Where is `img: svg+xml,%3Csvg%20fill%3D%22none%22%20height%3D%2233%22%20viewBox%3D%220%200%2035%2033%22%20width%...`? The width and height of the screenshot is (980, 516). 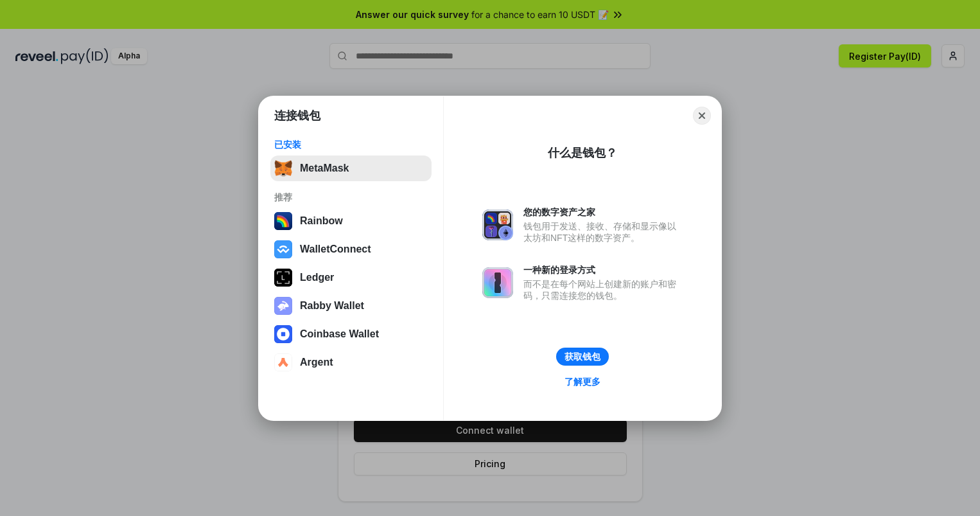 img: svg+xml,%3Csvg%20fill%3D%22none%22%20height%3D%2233%22%20viewBox%3D%220%200%2035%2033%22%20width%... is located at coordinates (283, 168).